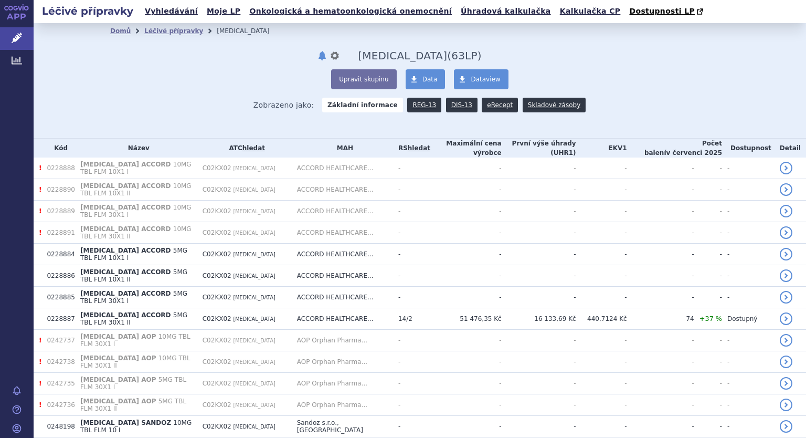  I want to click on a: Domů, so click(120, 31).